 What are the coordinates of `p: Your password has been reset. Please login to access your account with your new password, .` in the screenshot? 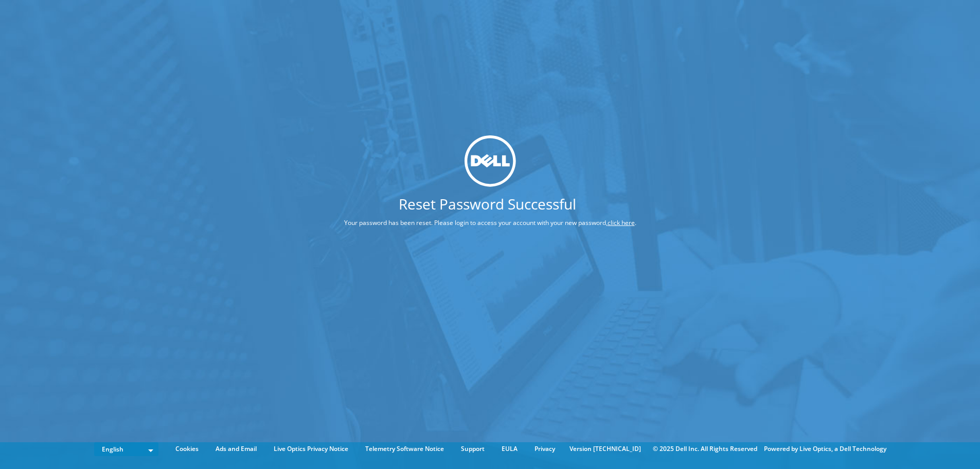 It's located at (490, 223).